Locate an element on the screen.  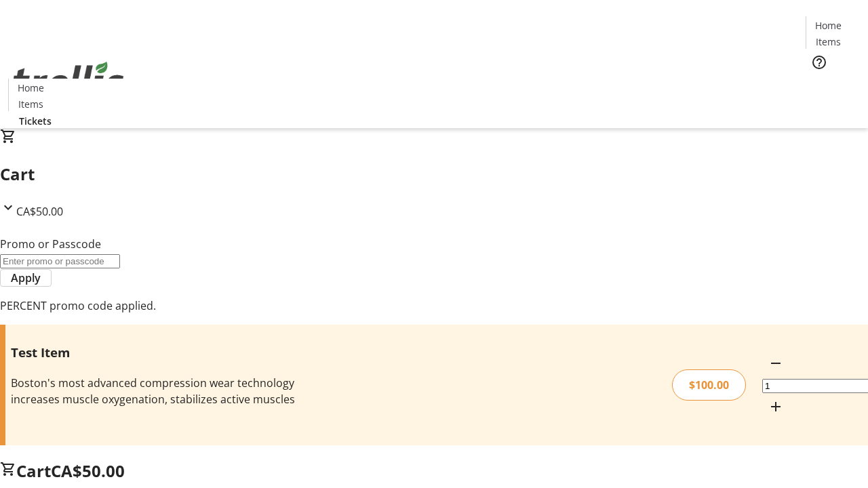
h3: Test Item is located at coordinates (158, 352).